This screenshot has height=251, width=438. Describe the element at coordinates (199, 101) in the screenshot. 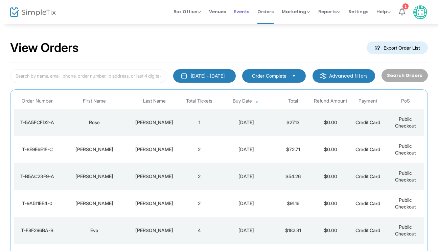

I see `th: Total Tickets` at that location.